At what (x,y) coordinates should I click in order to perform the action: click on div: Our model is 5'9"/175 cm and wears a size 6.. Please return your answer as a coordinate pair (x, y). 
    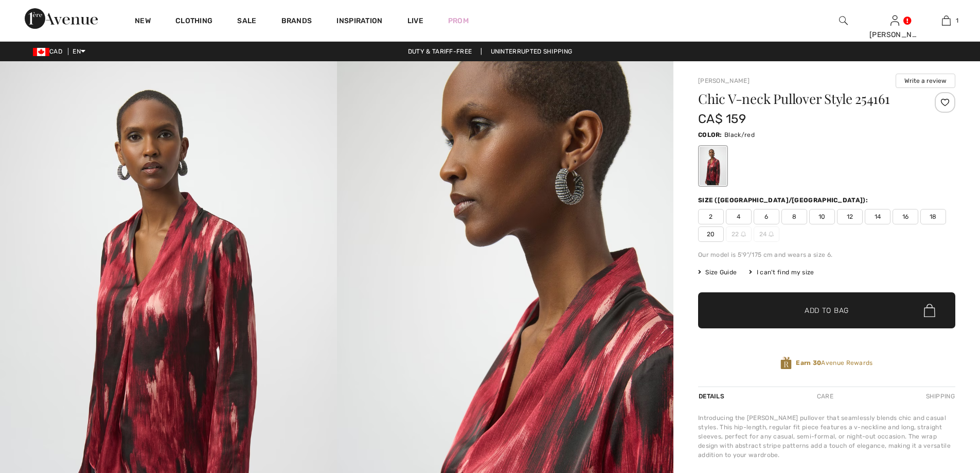
    Looking at the image, I should click on (827, 255).